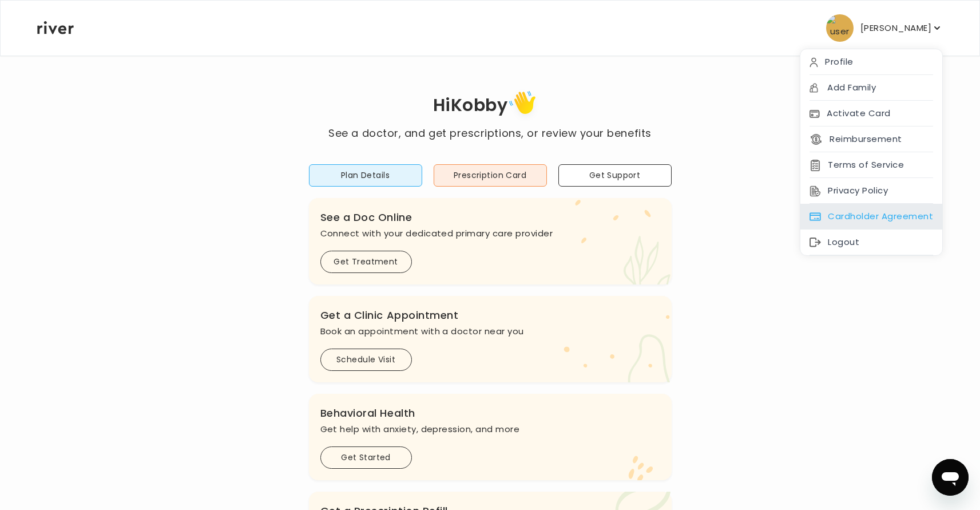  I want to click on p: See a doctor, and get prescriptions, or review your benefits, so click(490, 133).